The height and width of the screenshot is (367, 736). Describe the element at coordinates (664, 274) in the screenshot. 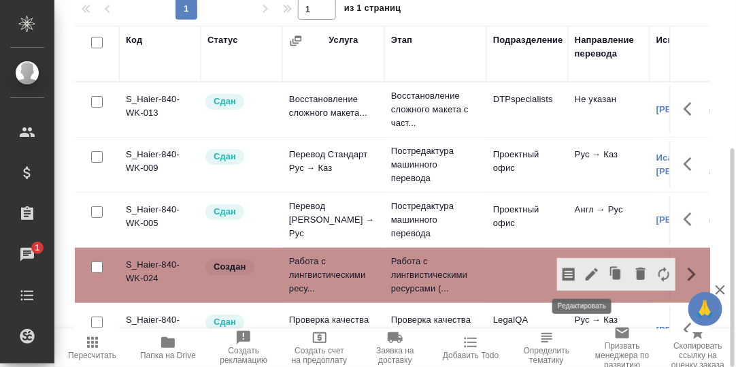

I see `button: Заменить` at that location.